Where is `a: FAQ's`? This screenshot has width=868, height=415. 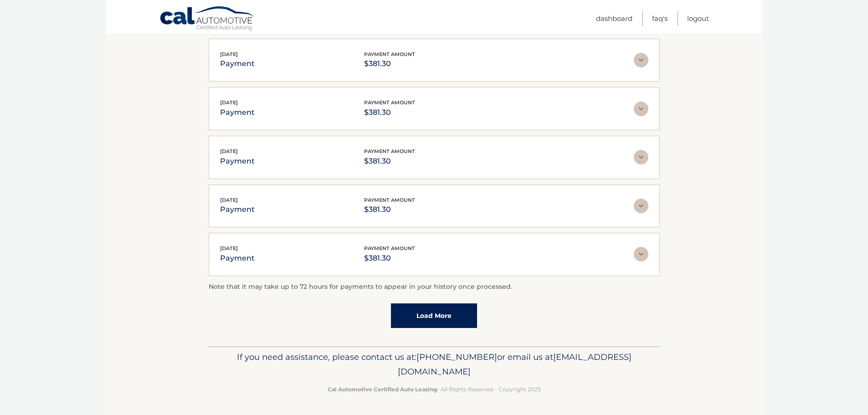
a: FAQ's is located at coordinates (660, 18).